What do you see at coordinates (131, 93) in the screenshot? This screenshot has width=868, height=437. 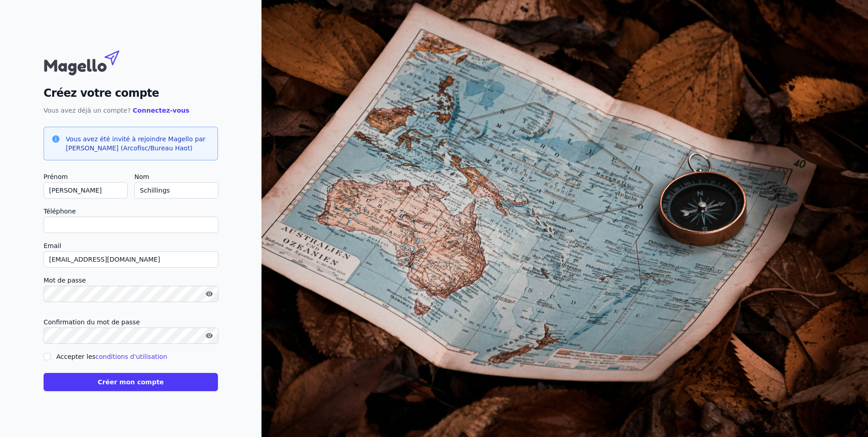 I see `h2: Créez votre compte` at bounding box center [131, 93].